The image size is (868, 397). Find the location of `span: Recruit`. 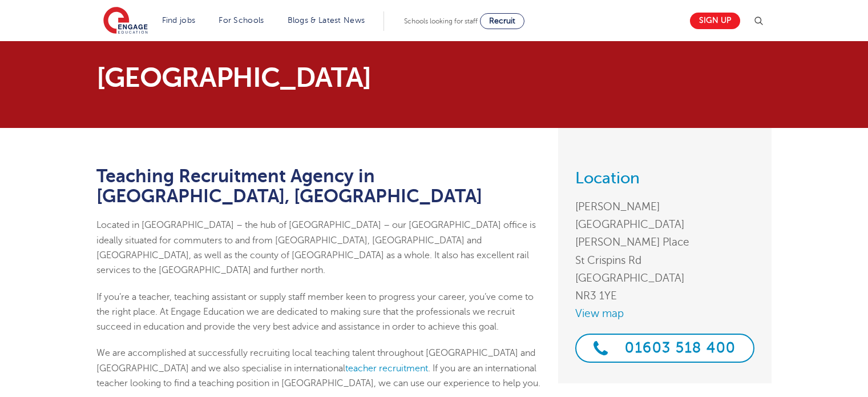

span: Recruit is located at coordinates (502, 20).